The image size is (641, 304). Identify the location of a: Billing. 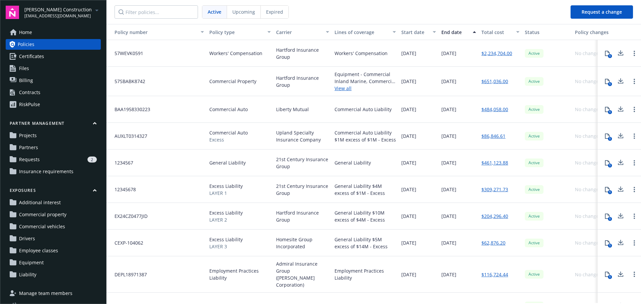
(53, 80).